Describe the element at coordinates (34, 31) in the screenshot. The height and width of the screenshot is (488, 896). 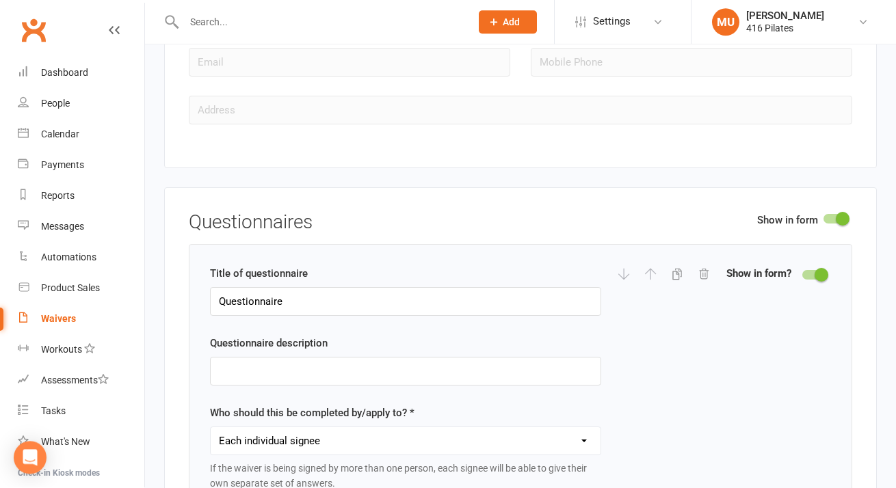
I see `a: Clubworx` at that location.